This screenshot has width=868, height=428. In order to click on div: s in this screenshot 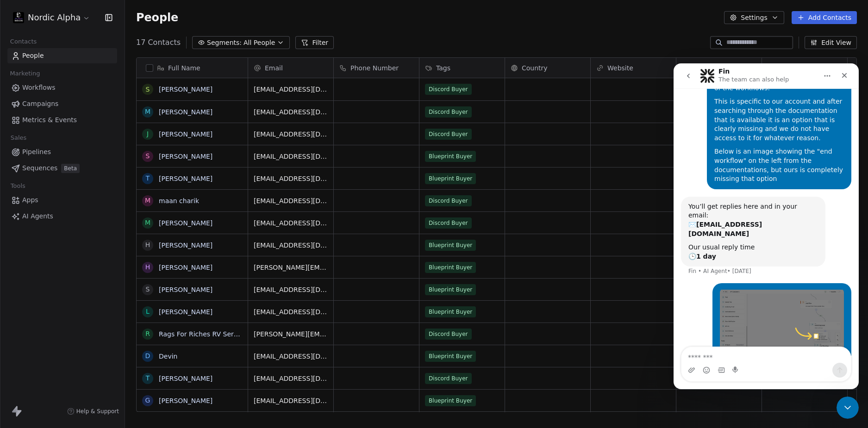, I will do `click(148, 289)`.